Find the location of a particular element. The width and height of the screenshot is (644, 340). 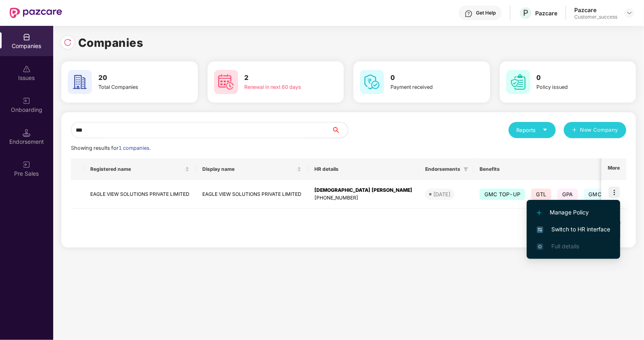

span: Display name is located at coordinates (249, 169).